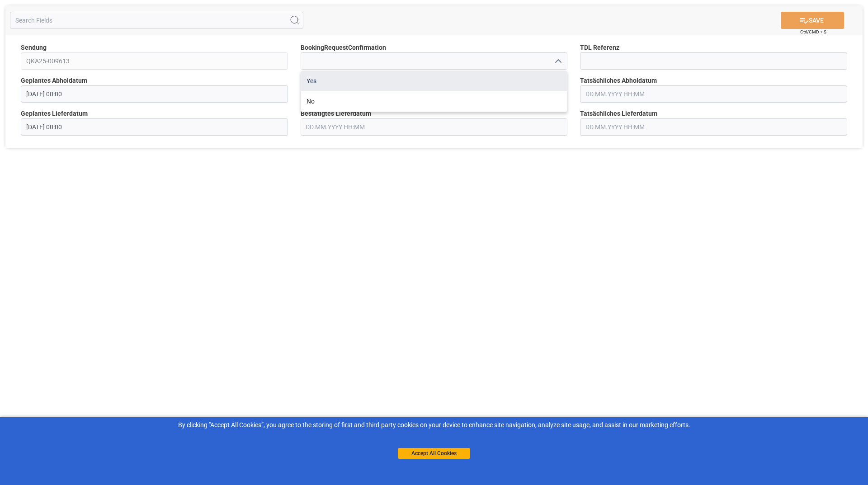 Image resolution: width=868 pixels, height=485 pixels. Describe the element at coordinates (336, 114) in the screenshot. I see `span: Bestätigtes Lieferdatum` at that location.